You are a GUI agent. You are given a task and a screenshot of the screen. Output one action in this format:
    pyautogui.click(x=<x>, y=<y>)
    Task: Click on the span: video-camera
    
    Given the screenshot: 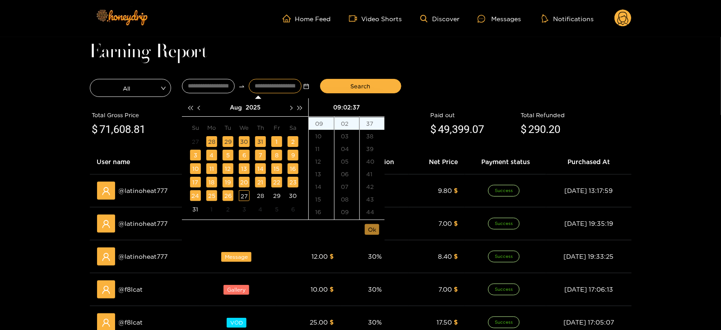 What is the action you would take?
    pyautogui.click(x=355, y=18)
    